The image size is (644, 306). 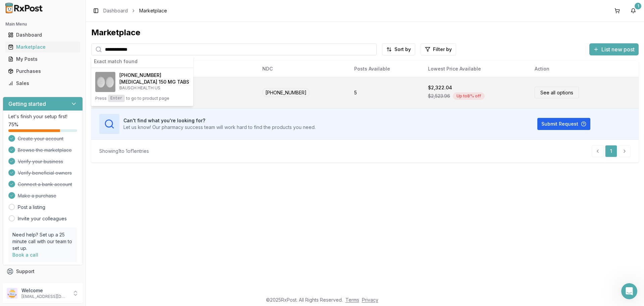 What do you see at coordinates (303, 69) in the screenshot?
I see `th: NDC` at bounding box center [303, 69].